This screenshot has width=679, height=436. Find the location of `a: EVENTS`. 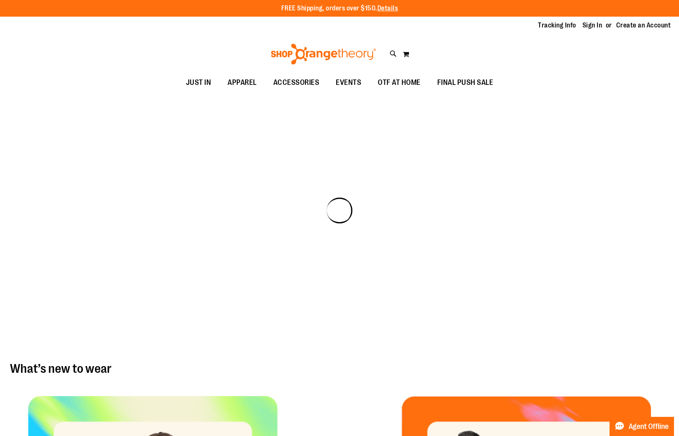

a: EVENTS is located at coordinates (348, 83).